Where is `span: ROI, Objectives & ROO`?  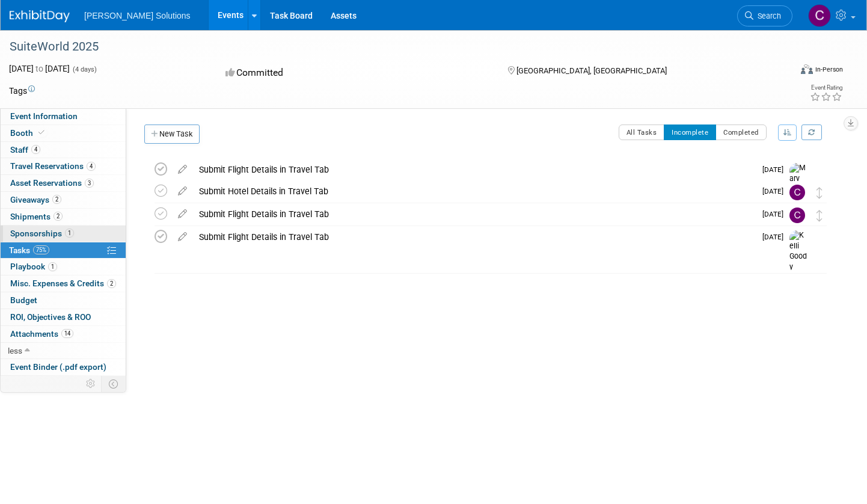
span: ROI, Objectives & ROO is located at coordinates (50, 317).